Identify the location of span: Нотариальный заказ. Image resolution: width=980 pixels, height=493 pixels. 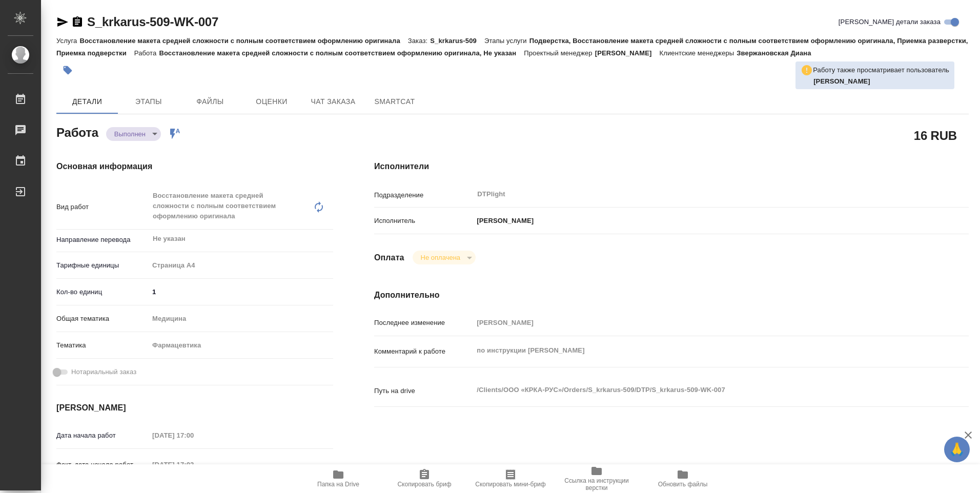
(103, 372).